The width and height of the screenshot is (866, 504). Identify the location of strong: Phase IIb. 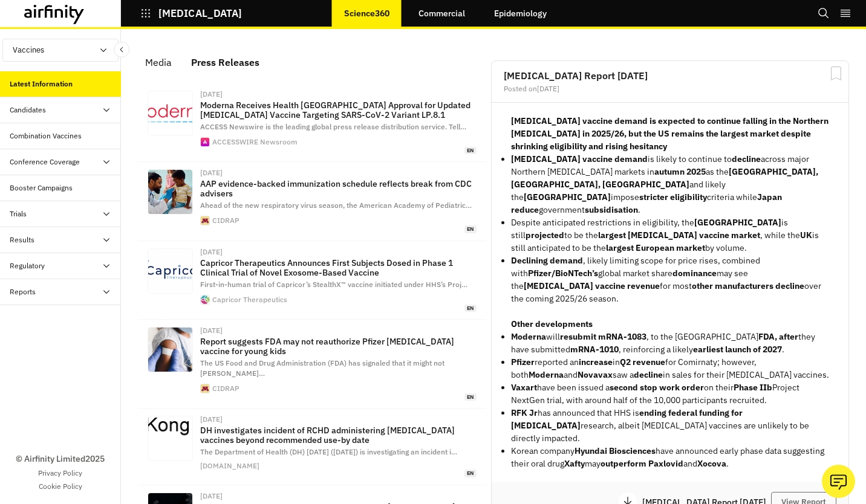
(754, 387).